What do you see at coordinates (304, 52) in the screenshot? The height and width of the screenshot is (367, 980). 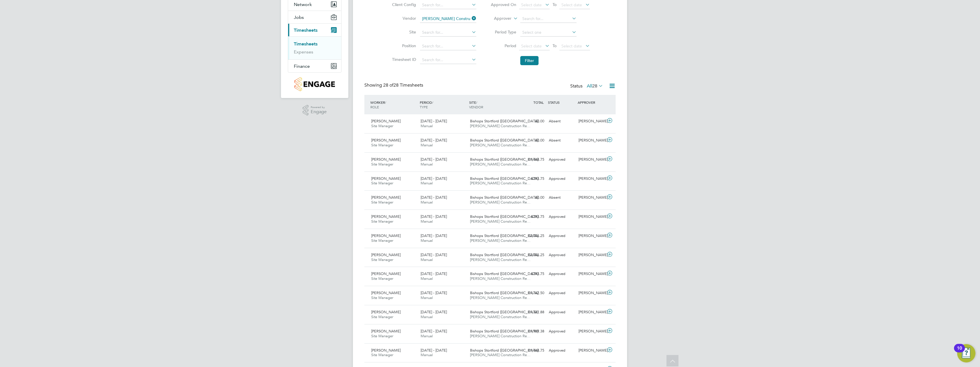 I see `a: Expenses` at bounding box center [304, 52].